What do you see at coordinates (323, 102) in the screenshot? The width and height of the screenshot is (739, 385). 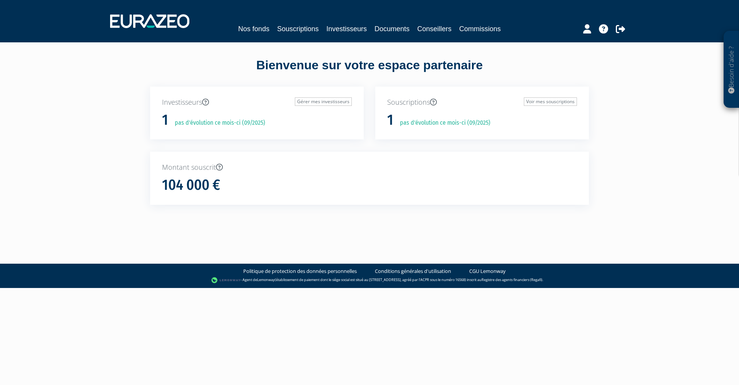 I see `a: Gérer mes investisseurs` at bounding box center [323, 102].